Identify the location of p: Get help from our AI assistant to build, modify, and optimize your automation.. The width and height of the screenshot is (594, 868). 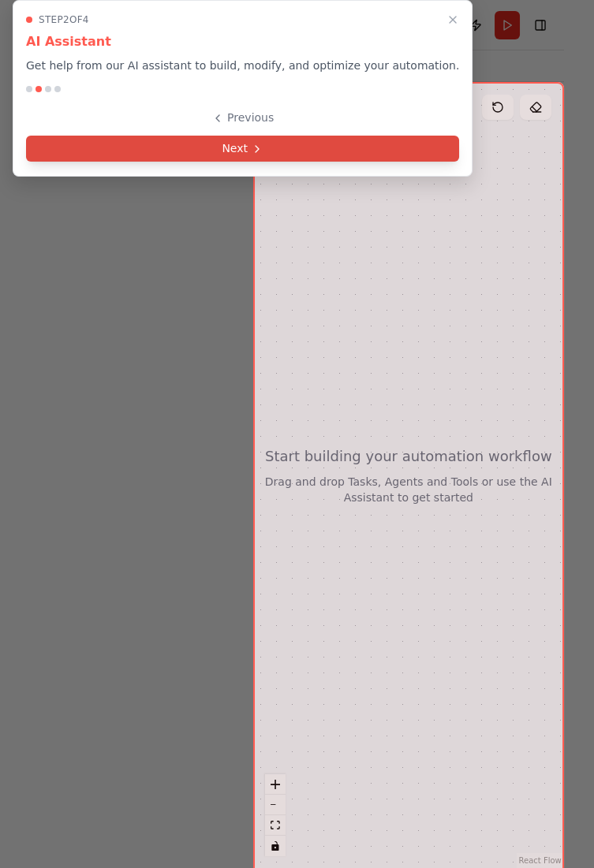
(242, 66).